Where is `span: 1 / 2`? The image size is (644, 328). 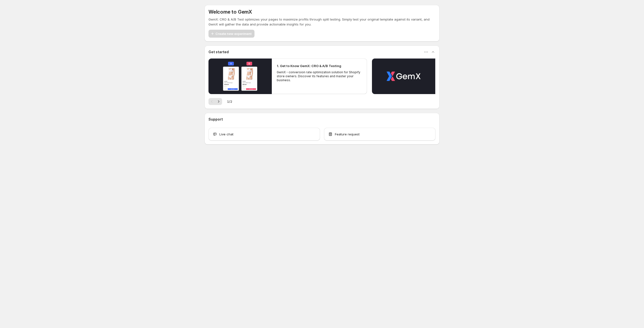 span: 1 / 2 is located at coordinates (230, 102).